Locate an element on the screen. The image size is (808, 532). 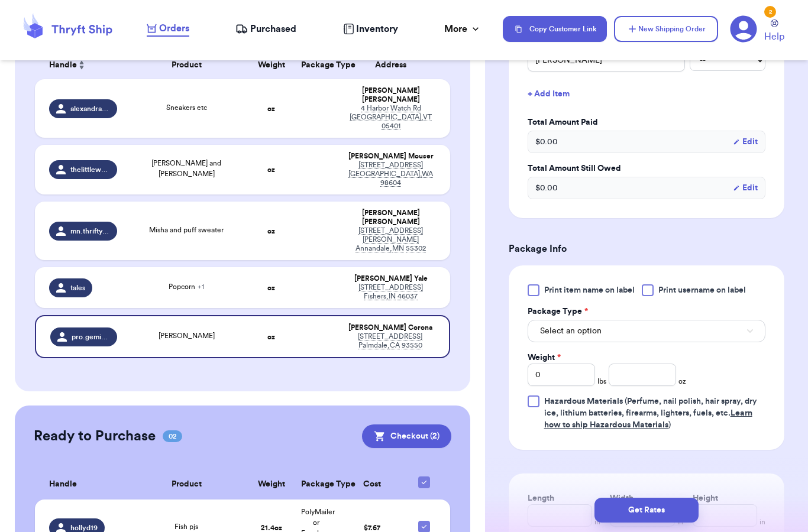
button: Copy Customer Link is located at coordinates (555, 29).